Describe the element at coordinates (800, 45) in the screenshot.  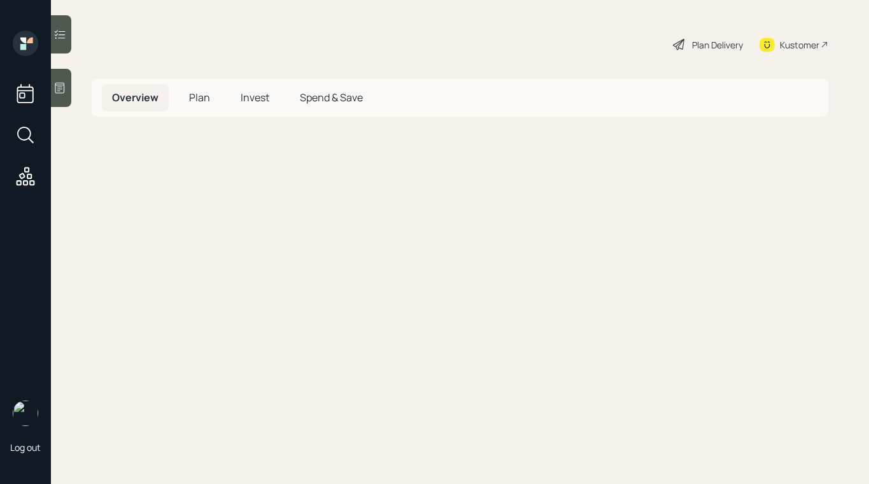
I see `div: Kustomer` at that location.